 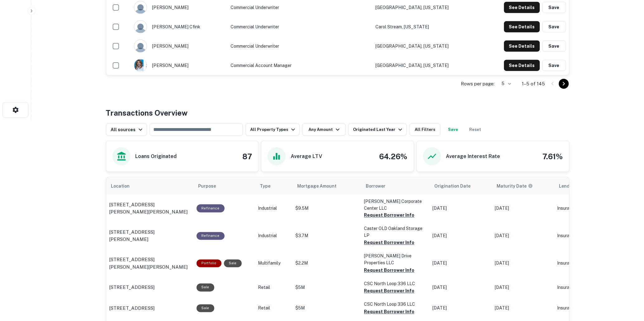 What do you see at coordinates (564, 84) in the screenshot?
I see `button: Go to next page` at bounding box center [564, 84].